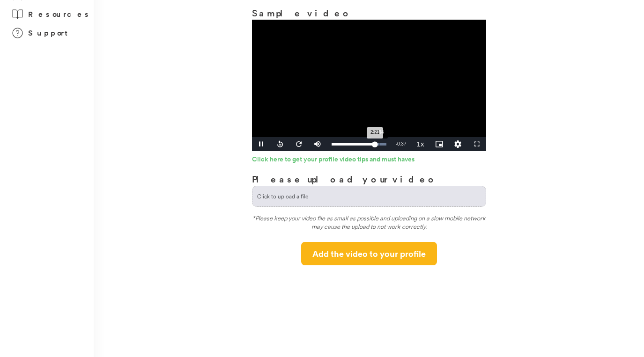 The height and width of the screenshot is (357, 644). Describe the element at coordinates (458, 144) in the screenshot. I see `div: Quality Levels` at that location.